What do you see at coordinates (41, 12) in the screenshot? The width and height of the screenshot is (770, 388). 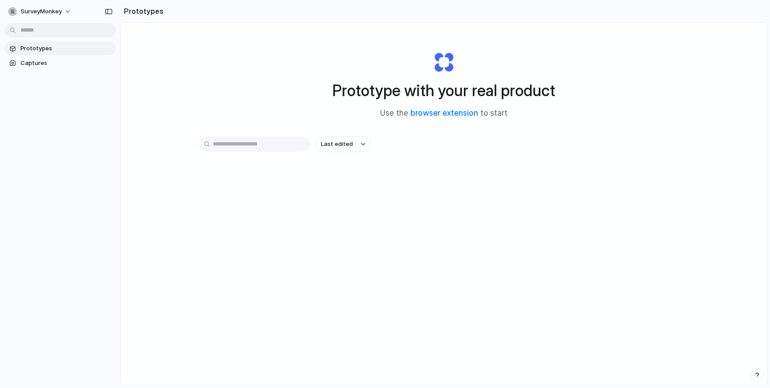 I see `span: SurveyMonkey` at bounding box center [41, 12].